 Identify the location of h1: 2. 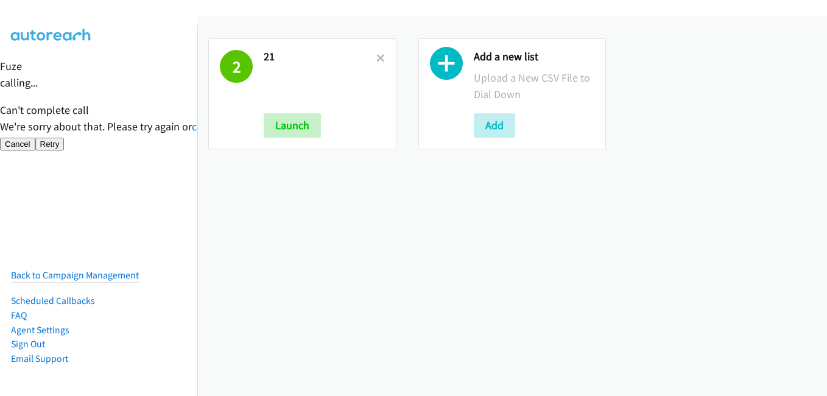
(236, 66).